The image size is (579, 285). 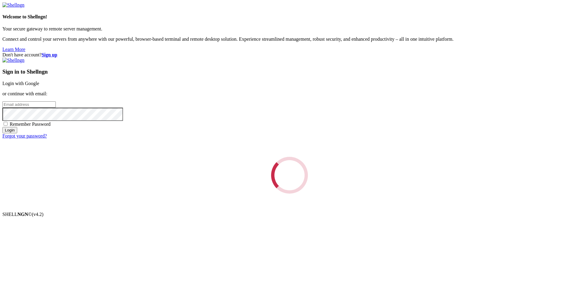 I want to click on input: Login, so click(x=10, y=130).